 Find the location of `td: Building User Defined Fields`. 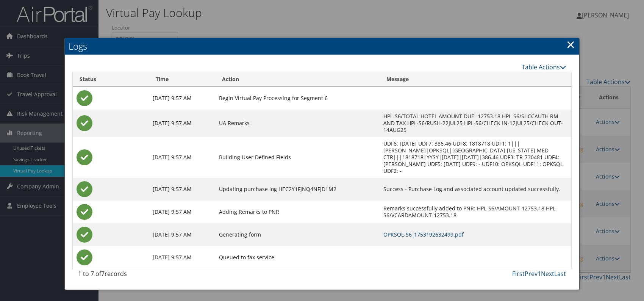

td: Building User Defined Fields is located at coordinates (297, 157).